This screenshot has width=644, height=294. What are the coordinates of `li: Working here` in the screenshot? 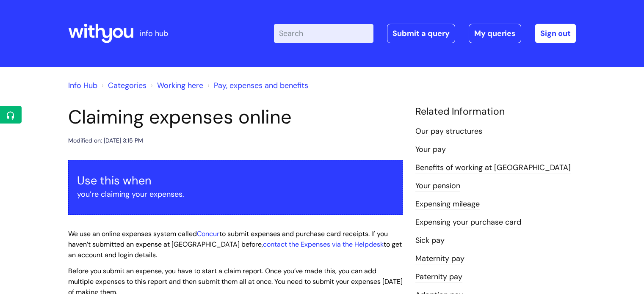 It's located at (176, 85).